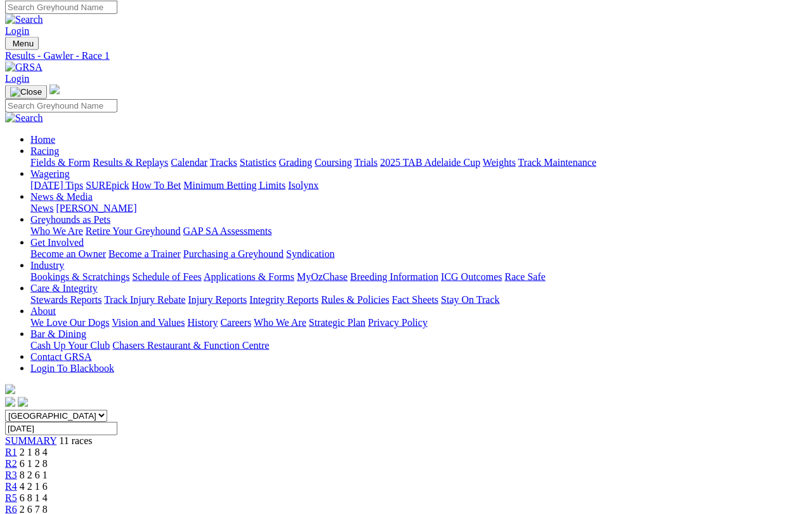  I want to click on a: Race Safe, so click(525, 276).